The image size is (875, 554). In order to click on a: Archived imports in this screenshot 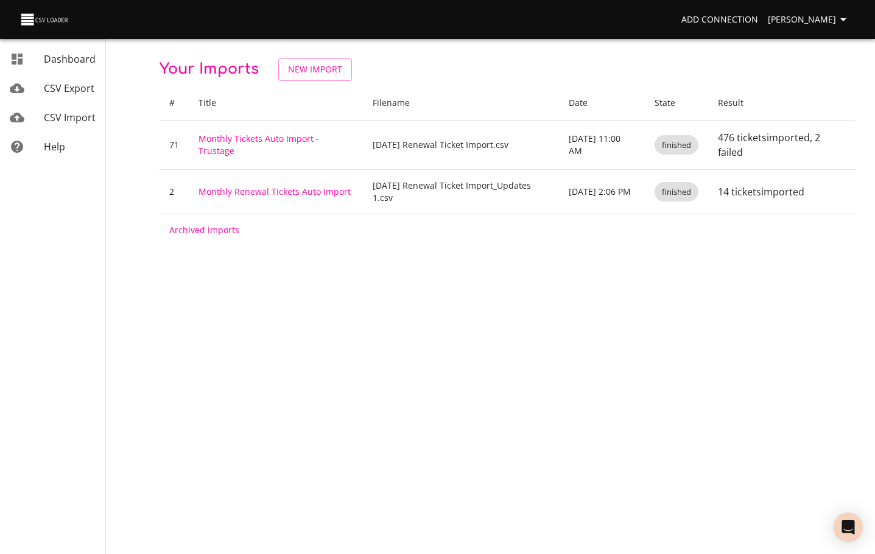, I will do `click(204, 230)`.